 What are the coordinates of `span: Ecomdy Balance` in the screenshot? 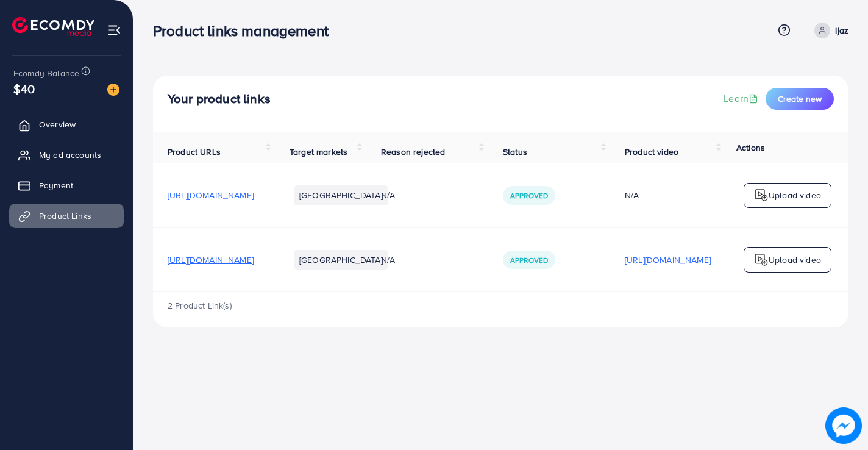 It's located at (46, 73).